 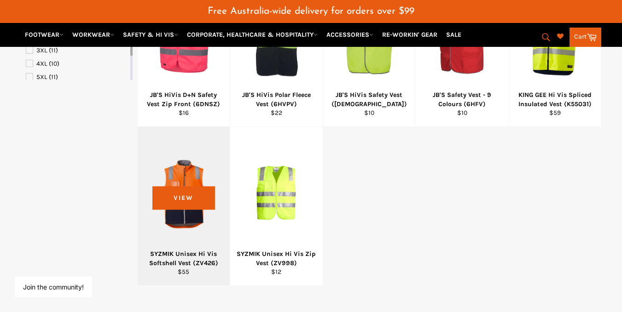 I want to click on div: KING GEE Hi Vis Spliced Insulated Vest (K55031), so click(x=554, y=99).